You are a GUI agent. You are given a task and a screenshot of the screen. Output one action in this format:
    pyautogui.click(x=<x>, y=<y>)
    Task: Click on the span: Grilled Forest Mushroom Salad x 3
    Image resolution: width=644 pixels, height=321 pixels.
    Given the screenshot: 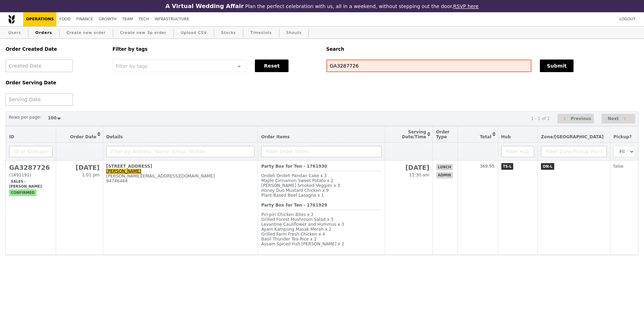 What is the action you would take?
    pyautogui.click(x=297, y=219)
    